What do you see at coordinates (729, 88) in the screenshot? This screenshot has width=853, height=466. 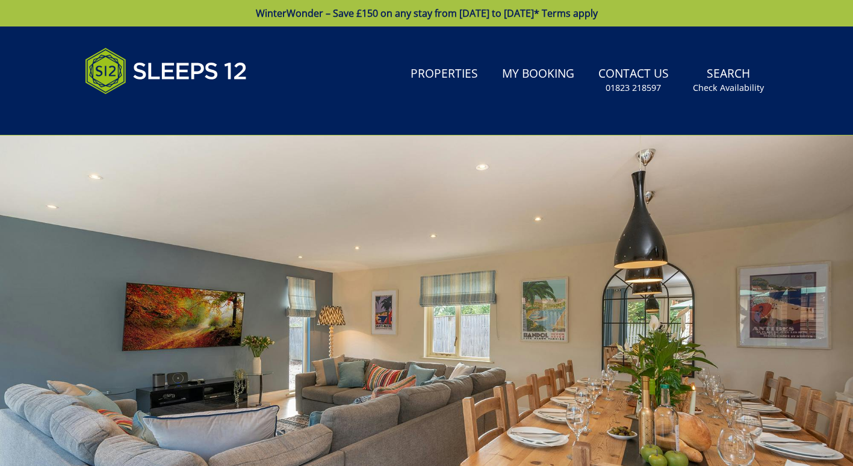 I see `small: Check Availability` at bounding box center [729, 88].